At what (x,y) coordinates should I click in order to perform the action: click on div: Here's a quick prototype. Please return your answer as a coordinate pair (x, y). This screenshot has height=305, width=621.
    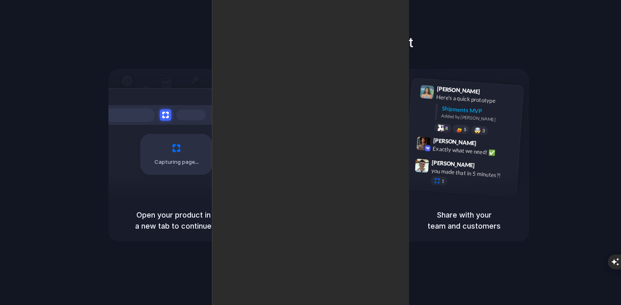
    Looking at the image, I should click on (477, 100).